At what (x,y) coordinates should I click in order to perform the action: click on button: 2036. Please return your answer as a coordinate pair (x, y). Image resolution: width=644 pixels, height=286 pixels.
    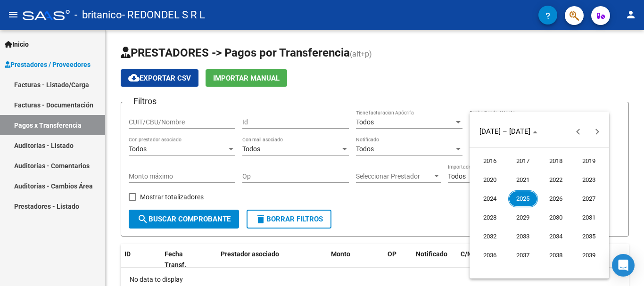
    Looking at the image, I should click on (490, 256).